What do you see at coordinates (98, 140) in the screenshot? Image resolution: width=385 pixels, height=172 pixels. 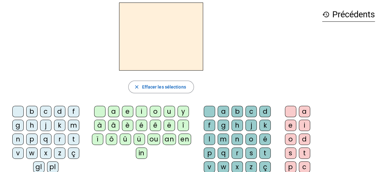 I see `div: ï` at bounding box center [98, 140].